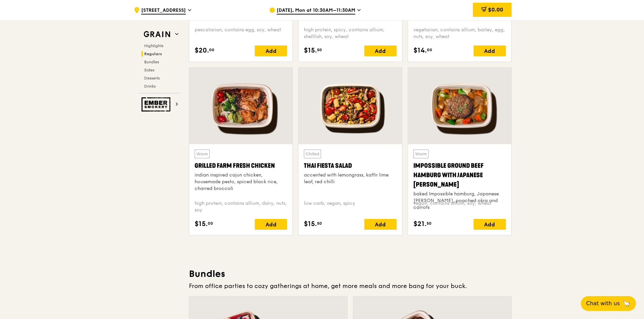  What do you see at coordinates (420, 224) in the screenshot?
I see `span: $21.` at bounding box center [420, 224].